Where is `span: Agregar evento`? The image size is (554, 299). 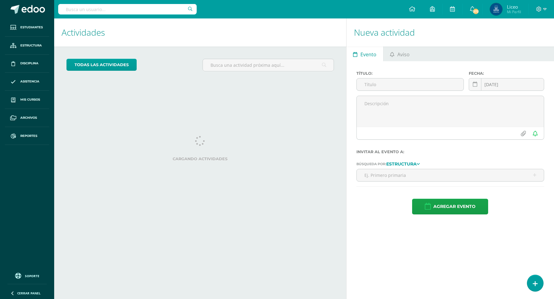 span: Agregar evento is located at coordinates (454, 206).